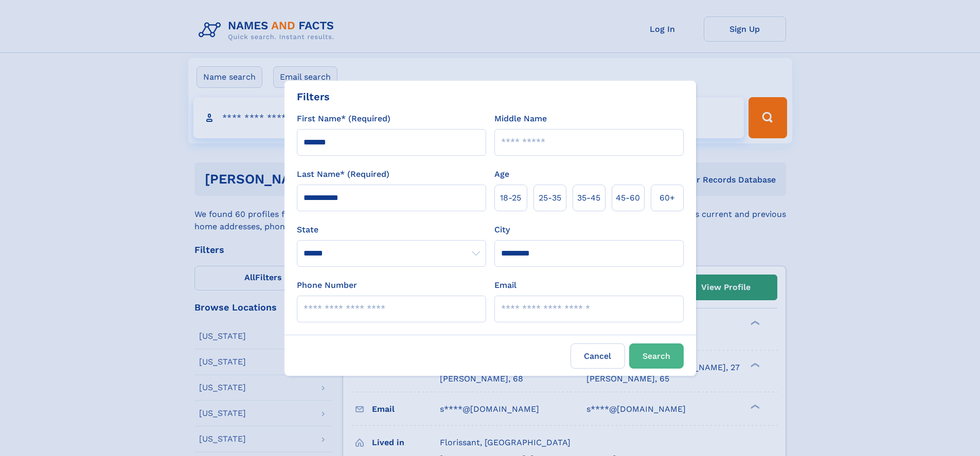 Image resolution: width=980 pixels, height=456 pixels. I want to click on button: Search, so click(657, 356).